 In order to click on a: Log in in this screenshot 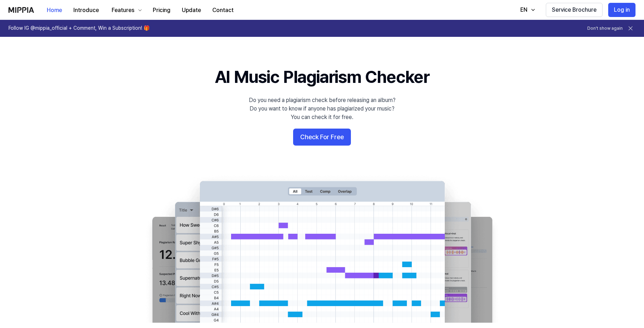, I will do `click(622, 10)`.